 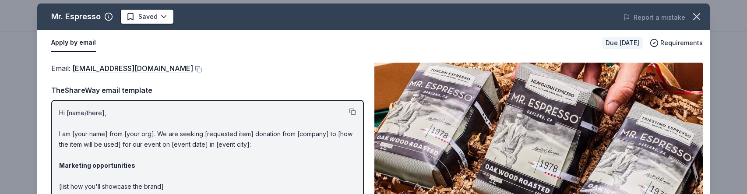 I want to click on button: Report a mistake, so click(x=654, y=18).